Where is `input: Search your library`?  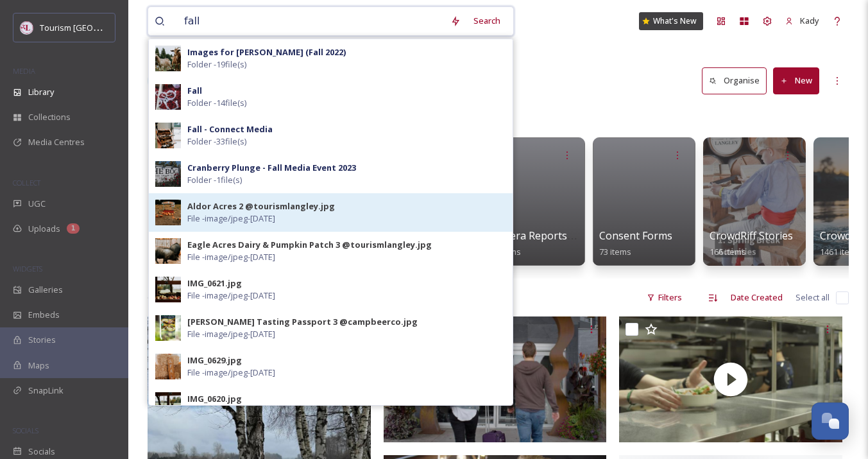 input: Search your library is located at coordinates (311, 21).